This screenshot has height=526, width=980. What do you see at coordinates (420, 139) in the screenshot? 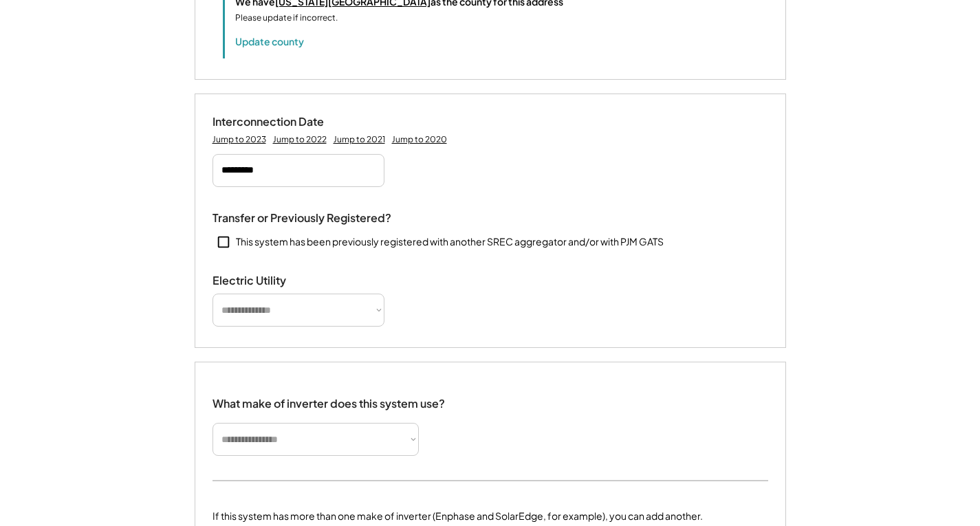
I see `div: Jump to 2020` at bounding box center [420, 139].